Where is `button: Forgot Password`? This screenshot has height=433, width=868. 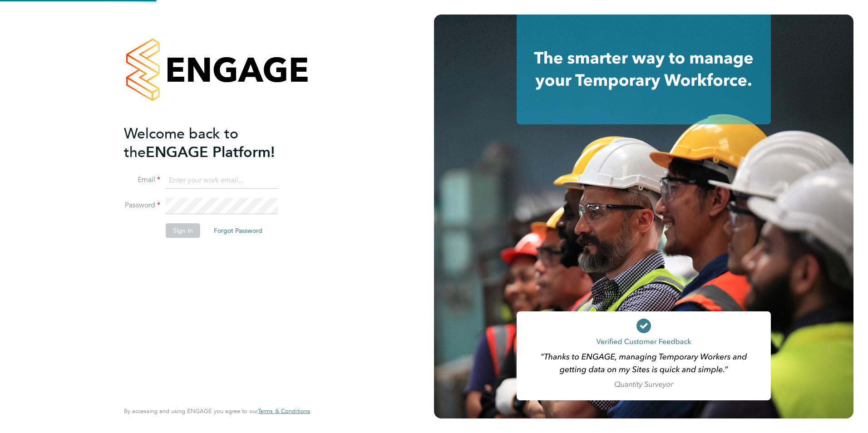
button: Forgot Password is located at coordinates (238, 230).